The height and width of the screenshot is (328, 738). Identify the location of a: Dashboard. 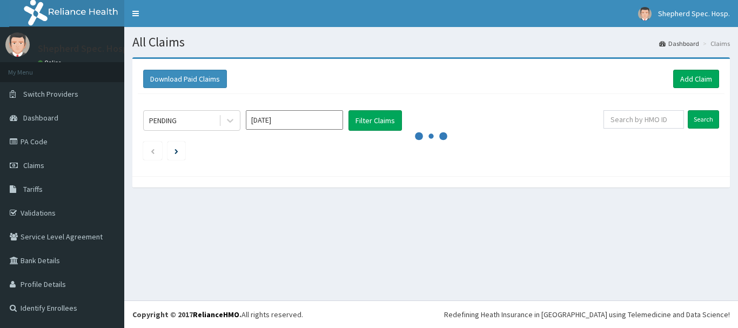
(679, 43).